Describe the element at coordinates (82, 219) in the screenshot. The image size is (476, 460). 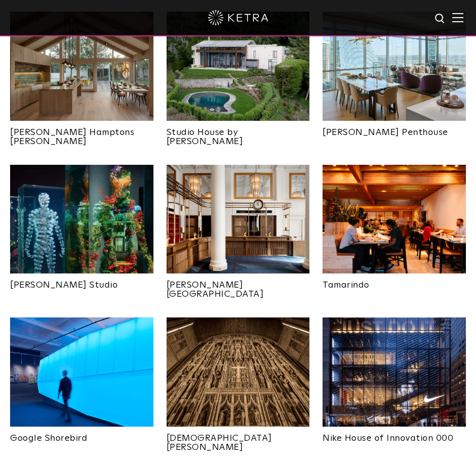
I see `img: Dustin_Yellin_Ketra_Web-03-1` at that location.